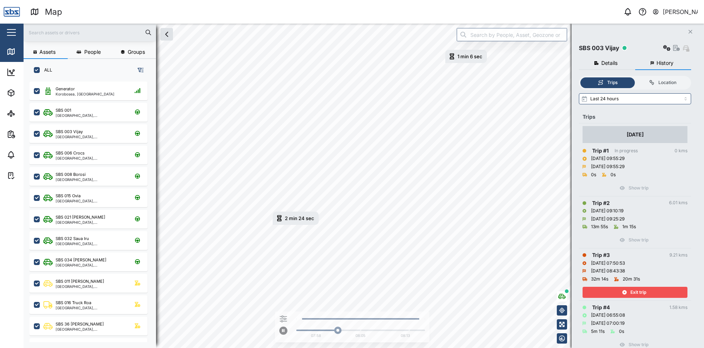  I want to click on div: Tasks, so click(29, 175).